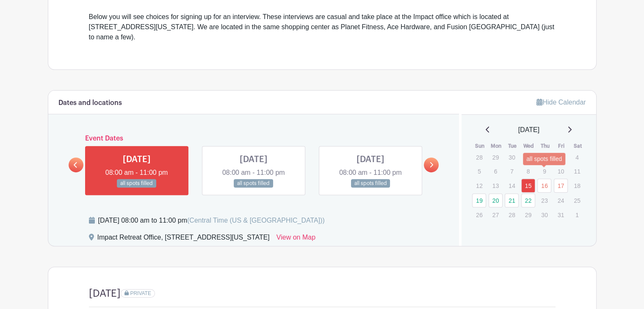  What do you see at coordinates (296, 239) in the screenshot?
I see `a: View on Map` at bounding box center [296, 239].